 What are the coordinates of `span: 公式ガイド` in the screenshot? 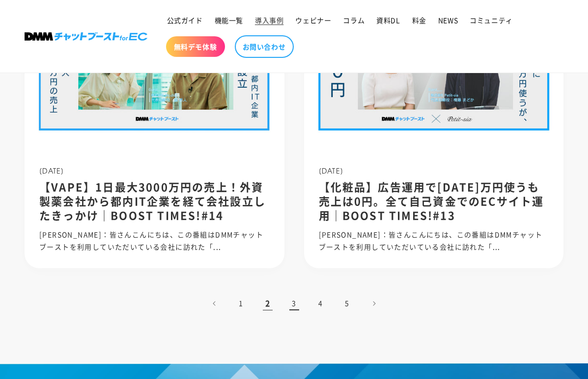 It's located at (185, 20).